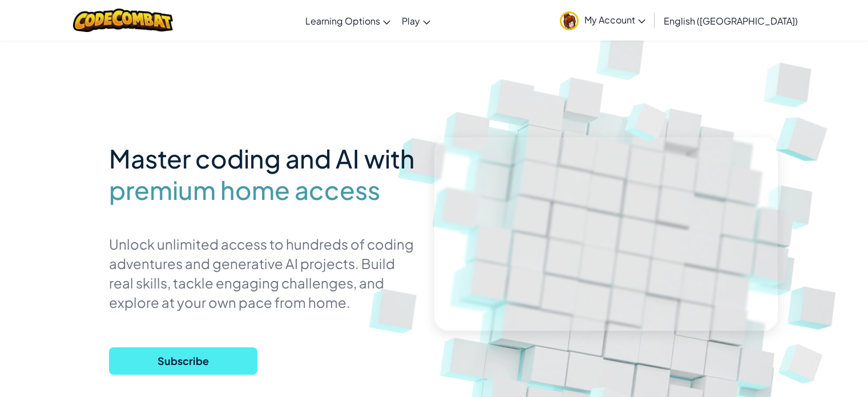 This screenshot has height=397, width=868. Describe the element at coordinates (262, 158) in the screenshot. I see `span: Master coding and AI with` at that location.